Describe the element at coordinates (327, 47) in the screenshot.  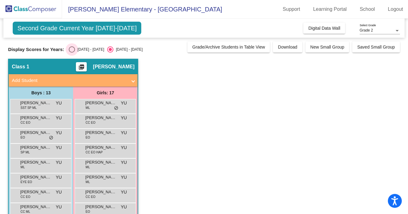
I see `span: New Small Group` at that location.